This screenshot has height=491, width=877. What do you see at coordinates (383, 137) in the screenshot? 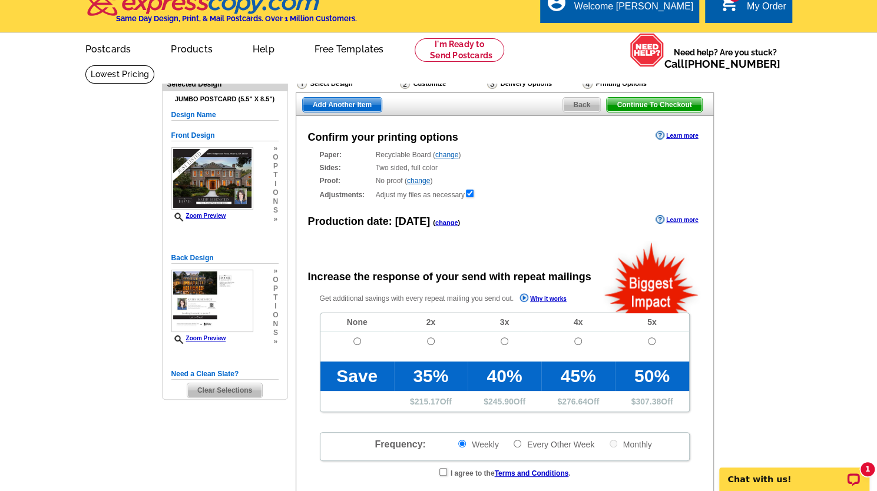
I see `div: Confirm your printing options` at bounding box center [383, 137].